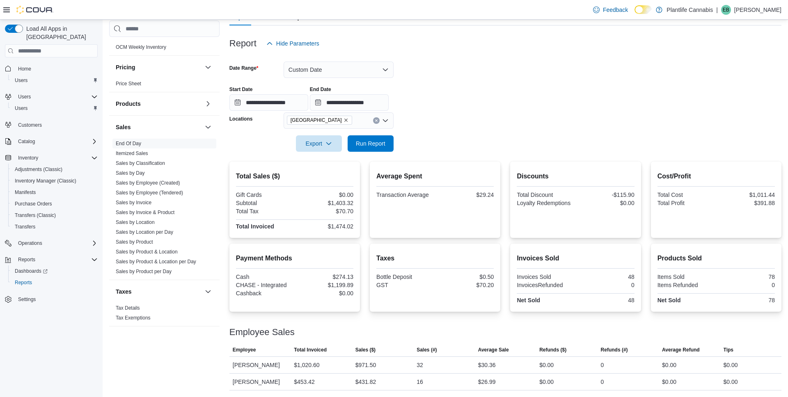 This screenshot has height=397, width=788. I want to click on span: Adjustments (Classic), so click(55, 169).